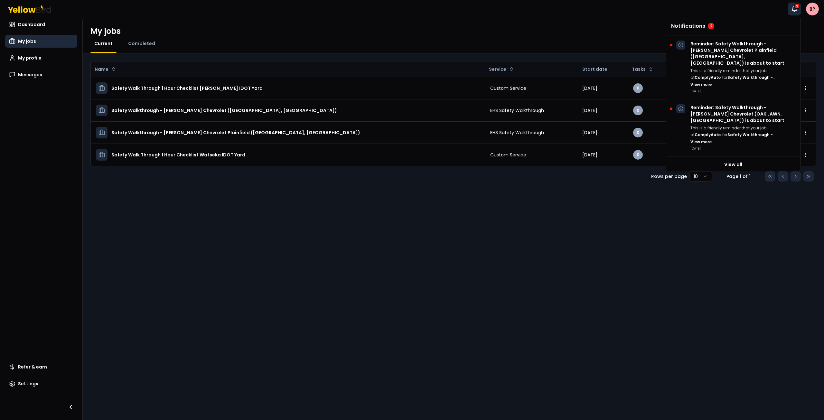 The width and height of the screenshot is (824, 420). What do you see at coordinates (813, 9) in the screenshot?
I see `span: BP` at bounding box center [813, 9].